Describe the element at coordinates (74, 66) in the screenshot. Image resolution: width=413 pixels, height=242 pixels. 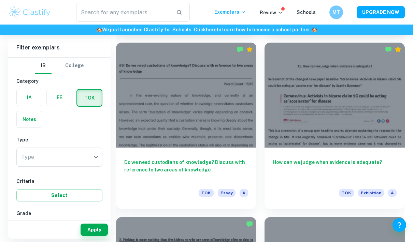
I see `button: College` at that location.